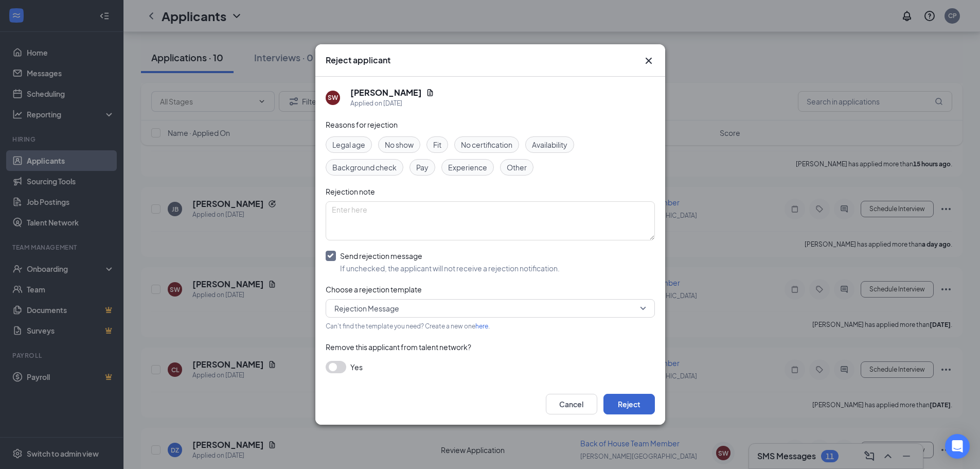 This screenshot has width=980, height=469. I want to click on span: No show, so click(399, 145).